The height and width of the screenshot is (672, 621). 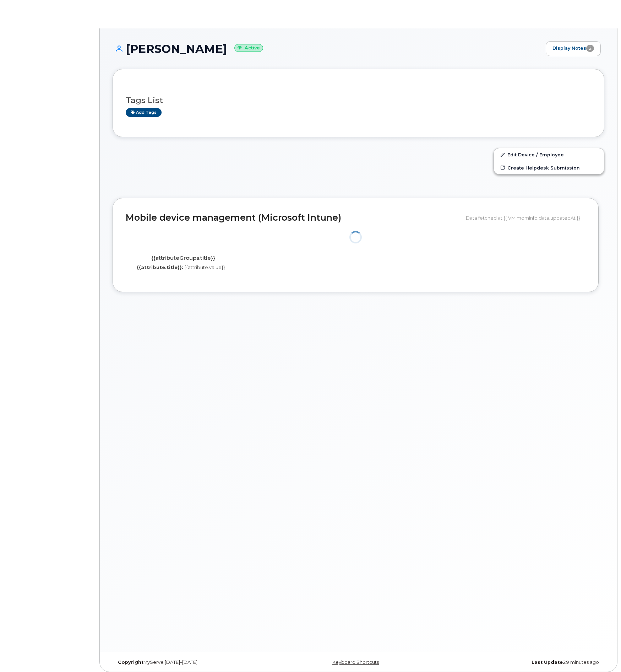 What do you see at coordinates (160, 267) in the screenshot?
I see `label: {{attribute.title}}:` at bounding box center [160, 267].